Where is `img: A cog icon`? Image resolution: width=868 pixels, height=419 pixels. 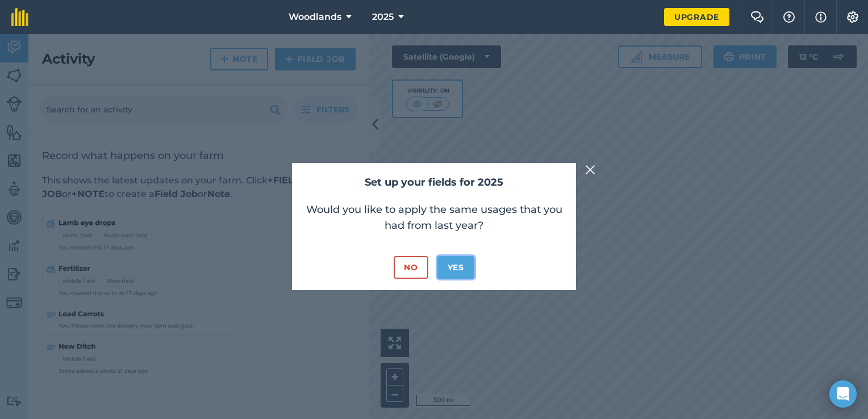 img: A cog icon is located at coordinates (853, 17).